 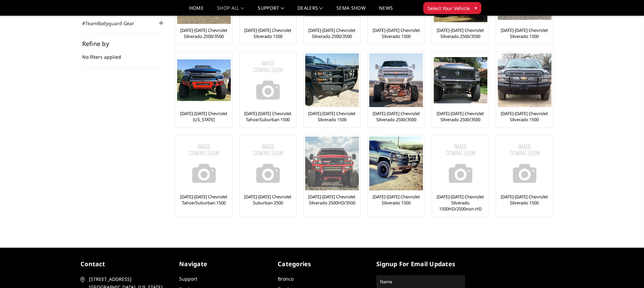 What do you see at coordinates (285, 279) in the screenshot?
I see `a: Bronco` at bounding box center [285, 279].